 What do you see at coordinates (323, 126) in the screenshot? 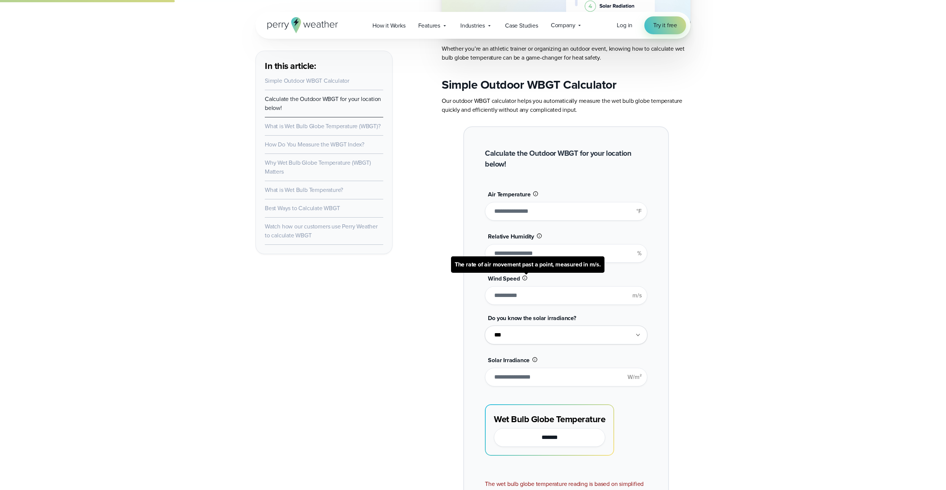
I see `a: What is Wet Bulb Globe Temperature (WBGT)?` at bounding box center [323, 126].